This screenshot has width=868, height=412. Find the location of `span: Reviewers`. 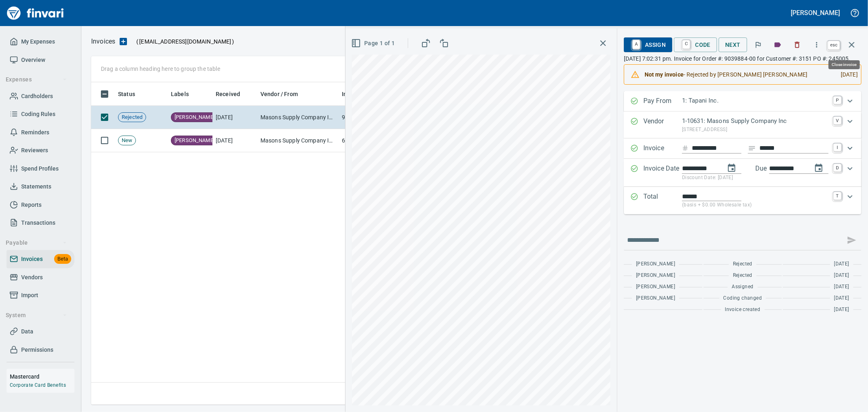

span: Reviewers is located at coordinates (34, 150).